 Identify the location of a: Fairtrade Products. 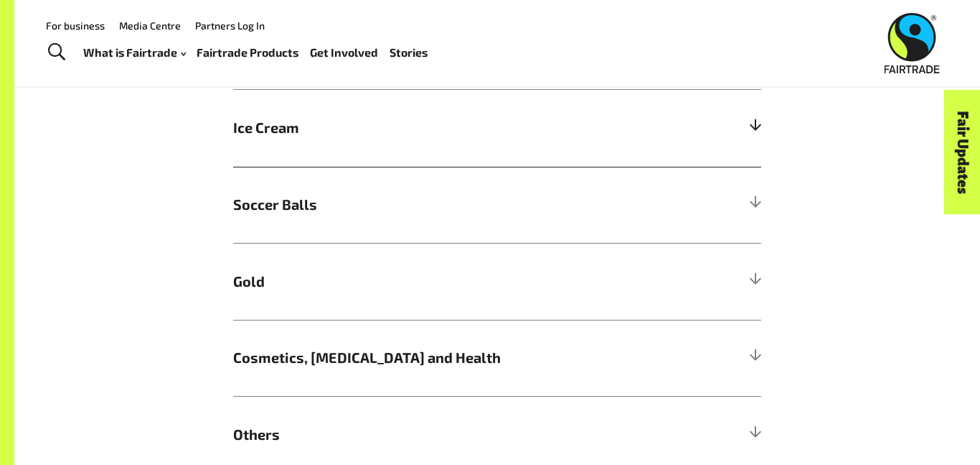
(247, 52).